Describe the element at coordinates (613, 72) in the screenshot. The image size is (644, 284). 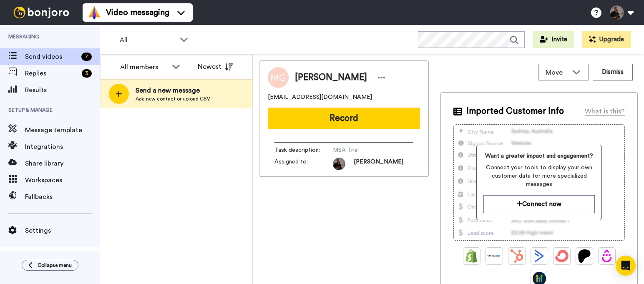
I see `button: Dismiss` at that location.